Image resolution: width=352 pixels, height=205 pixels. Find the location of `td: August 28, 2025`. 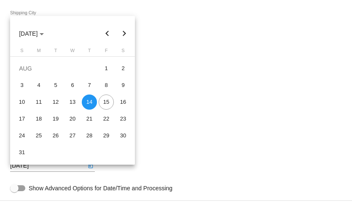

td: August 28, 2025 is located at coordinates (89, 136).